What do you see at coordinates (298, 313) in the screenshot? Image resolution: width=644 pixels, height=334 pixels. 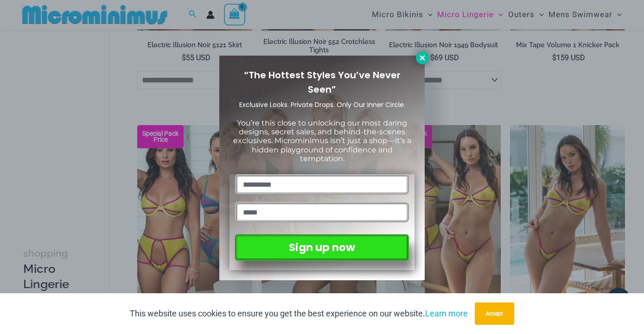 I see `p: This website uses cookies to ensure you get the best experience on our website.` at bounding box center [298, 313].